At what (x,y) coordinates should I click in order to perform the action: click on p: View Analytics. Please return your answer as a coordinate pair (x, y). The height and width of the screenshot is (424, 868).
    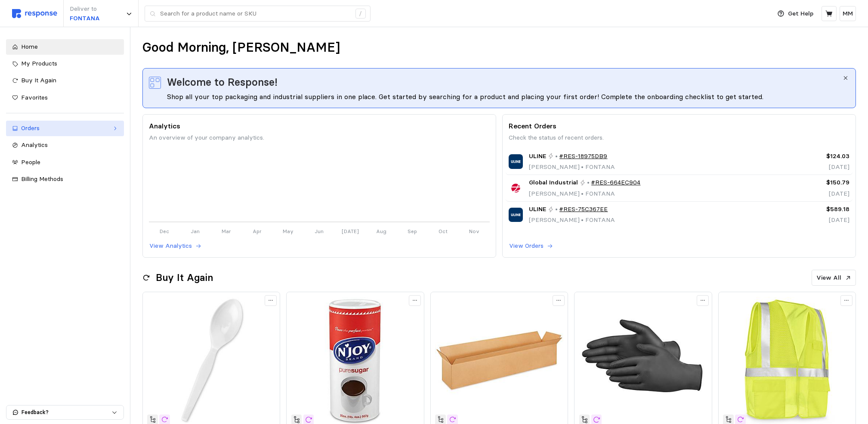
    Looking at the image, I should click on (170, 246).